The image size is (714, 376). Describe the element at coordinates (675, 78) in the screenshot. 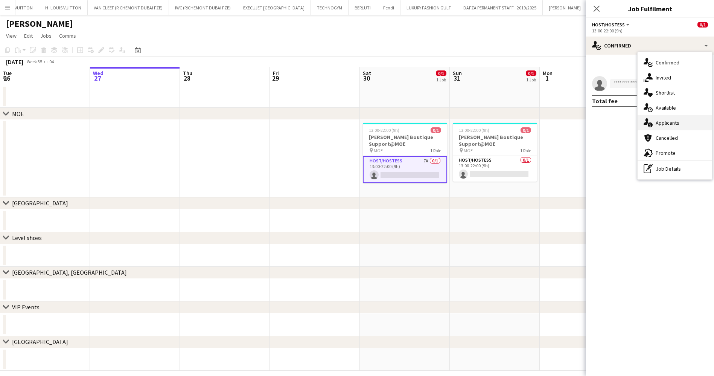

I see `div: Invited` at that location.